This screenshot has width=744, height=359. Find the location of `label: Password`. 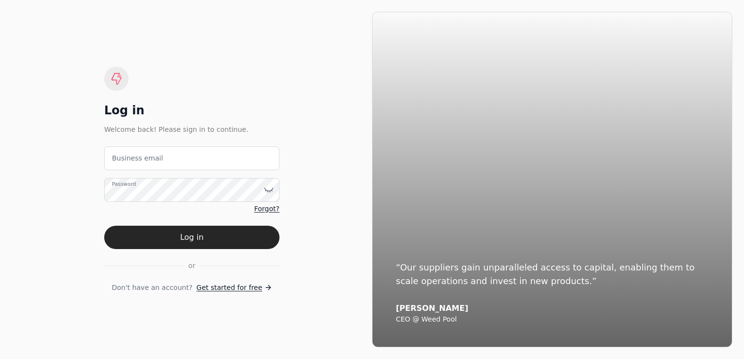

label: Password is located at coordinates (124, 184).